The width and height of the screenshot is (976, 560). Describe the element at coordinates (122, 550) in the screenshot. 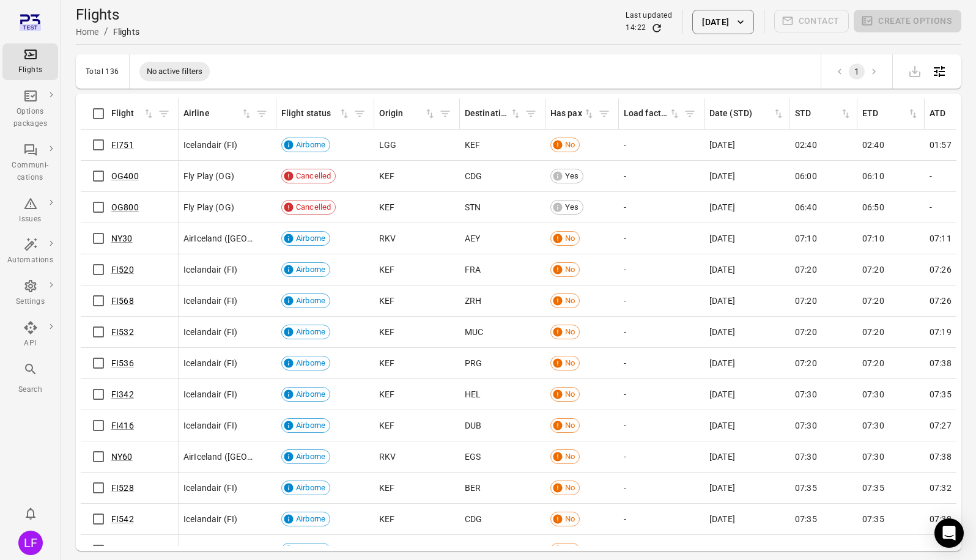

I see `a: FI554` at that location.